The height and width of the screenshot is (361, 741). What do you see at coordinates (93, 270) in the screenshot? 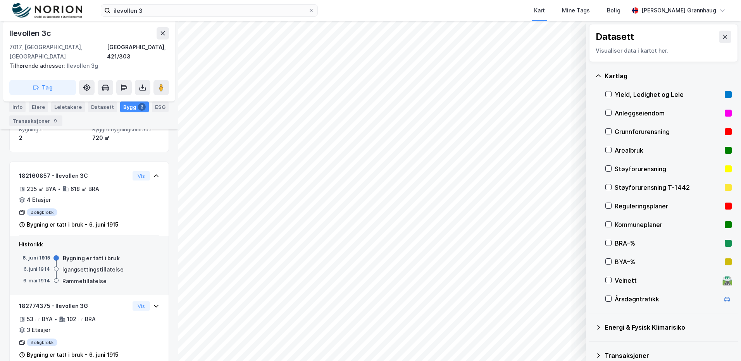
I see `div: Igangsettingstillatelse` at bounding box center [93, 270].